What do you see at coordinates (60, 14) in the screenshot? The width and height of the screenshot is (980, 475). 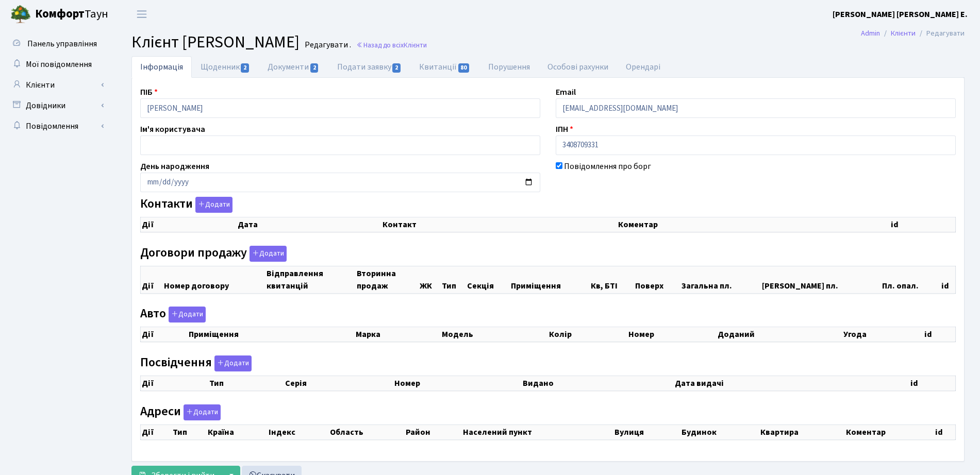 I see `b: Комфорт` at bounding box center [60, 14].